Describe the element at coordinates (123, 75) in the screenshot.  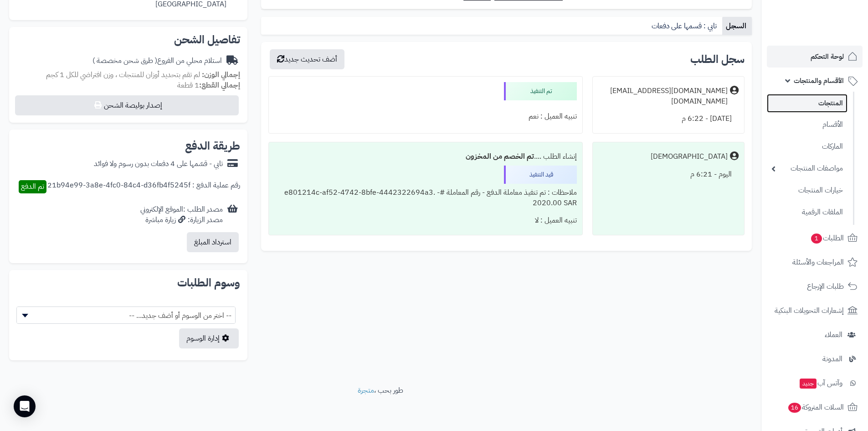
I see `span: لم تقم بتحديد أوزان للمنتجات ، وزن افتراضي للكل 1 كجم` at that location.